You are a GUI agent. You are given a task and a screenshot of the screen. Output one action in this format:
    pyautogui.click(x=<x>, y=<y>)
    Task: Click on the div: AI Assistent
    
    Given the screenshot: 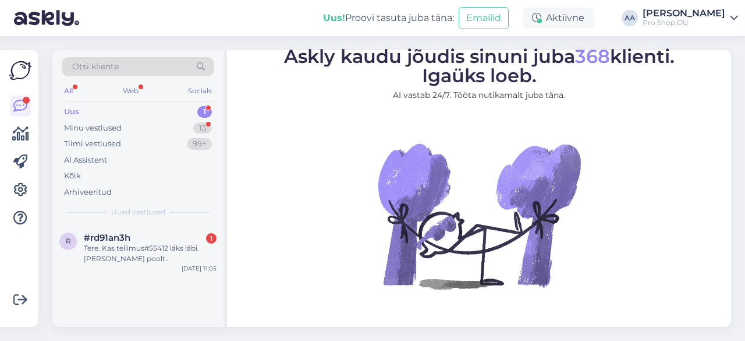 What is the action you would take?
    pyautogui.click(x=86, y=160)
    